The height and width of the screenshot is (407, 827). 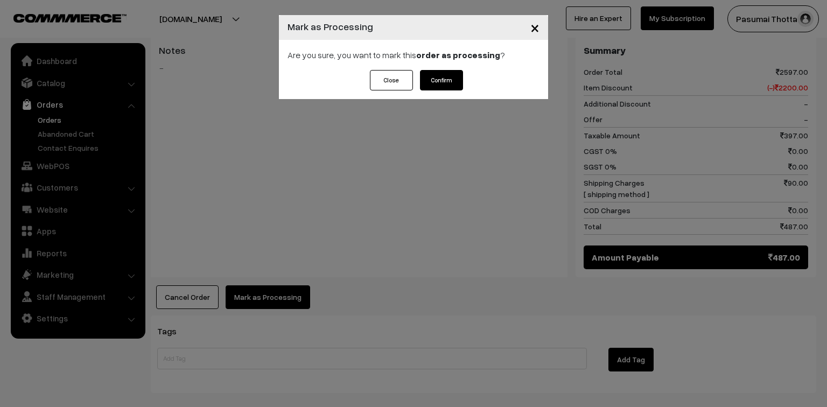 What do you see at coordinates (442, 80) in the screenshot?
I see `button: Confirm` at bounding box center [442, 80].